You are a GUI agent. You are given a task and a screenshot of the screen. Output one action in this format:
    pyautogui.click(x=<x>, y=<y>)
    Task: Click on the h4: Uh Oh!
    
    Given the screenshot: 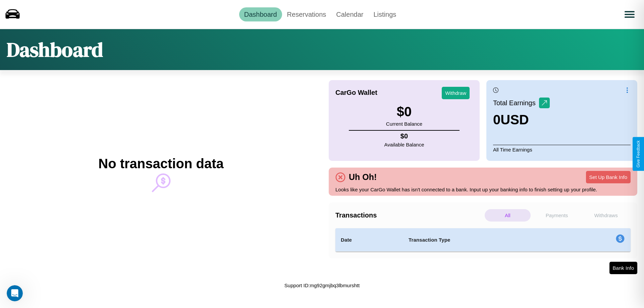 What is the action you would take?
    pyautogui.click(x=362, y=177)
    